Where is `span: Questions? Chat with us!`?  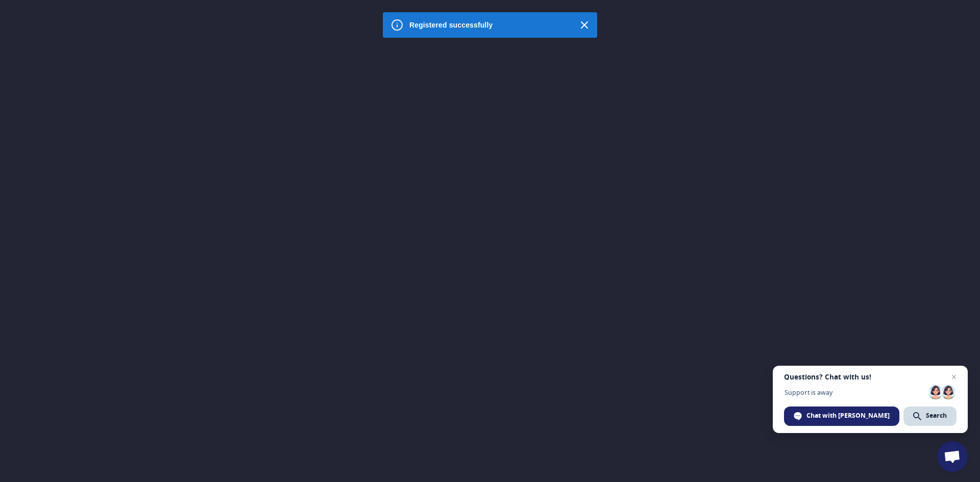 span: Questions? Chat with us! is located at coordinates (871, 378).